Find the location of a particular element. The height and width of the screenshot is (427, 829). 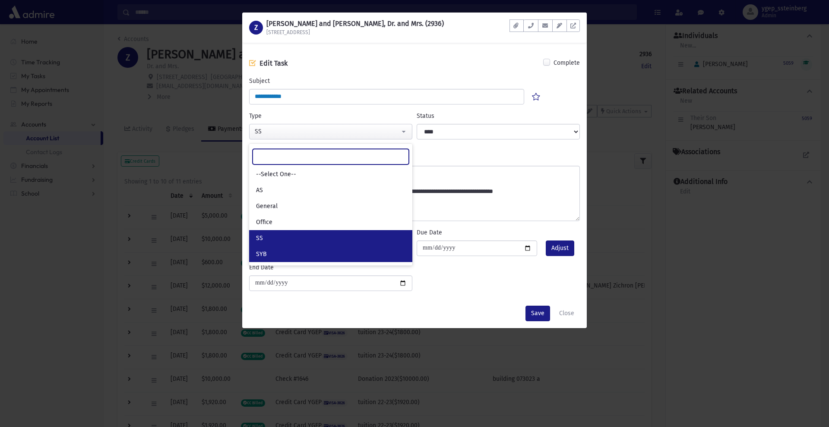

button: Email Templates is located at coordinates (560, 25).